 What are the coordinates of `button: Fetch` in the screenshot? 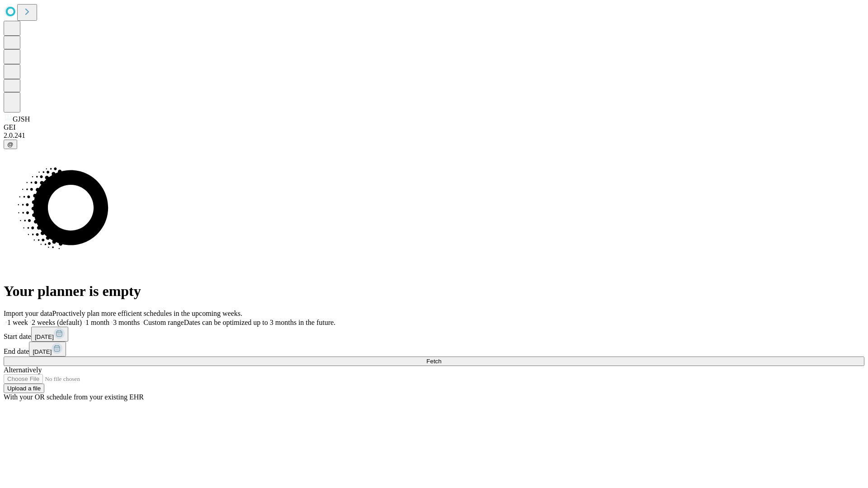 It's located at (434, 361).